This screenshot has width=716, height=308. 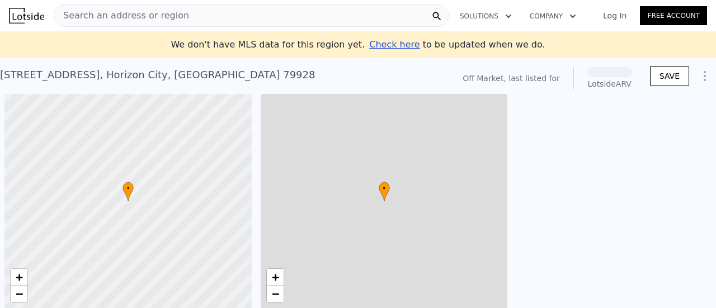 What do you see at coordinates (394, 44) in the screenshot?
I see `span: Check here` at bounding box center [394, 44].